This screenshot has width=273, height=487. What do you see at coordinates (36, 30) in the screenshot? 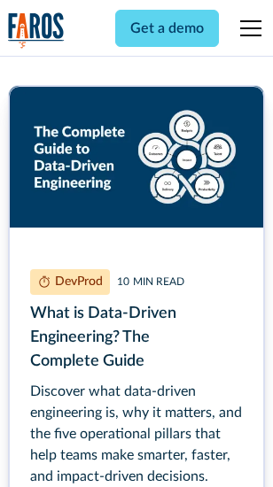
I see `img: Logo of the analytics and reporting company Faros.` at bounding box center [36, 30].